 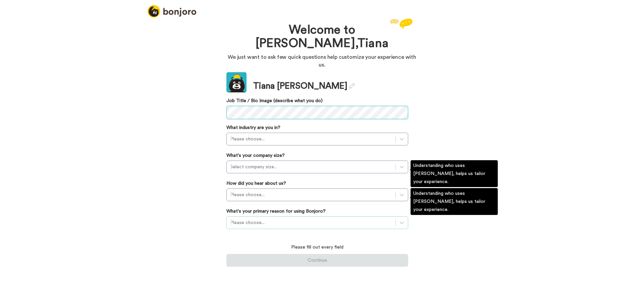 I want to click on label: What industry are you in?, so click(x=253, y=127).